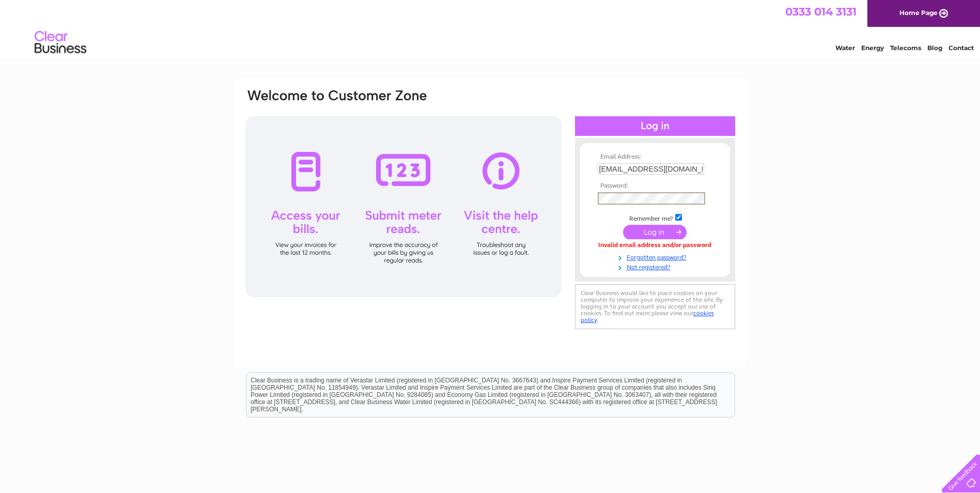  I want to click on img: logo.png, so click(60, 42).